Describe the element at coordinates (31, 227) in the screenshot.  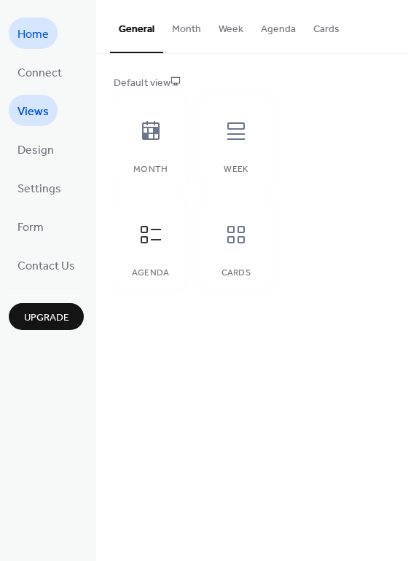
I see `span: Form` at that location.